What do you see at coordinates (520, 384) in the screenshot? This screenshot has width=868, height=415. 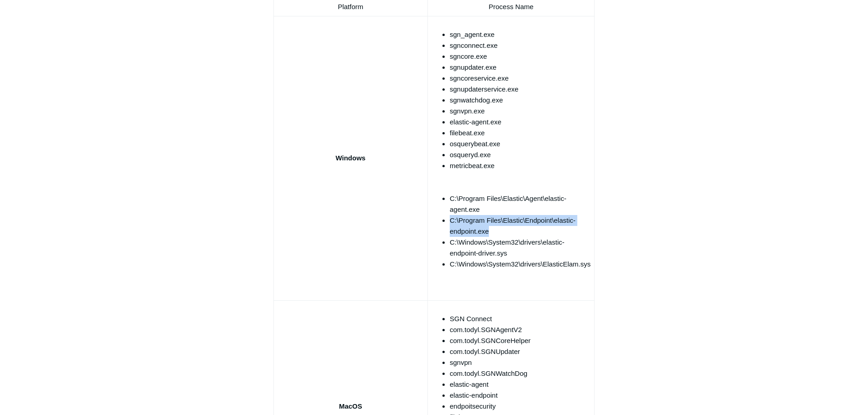 I see `li: elastic-agent` at bounding box center [520, 384].